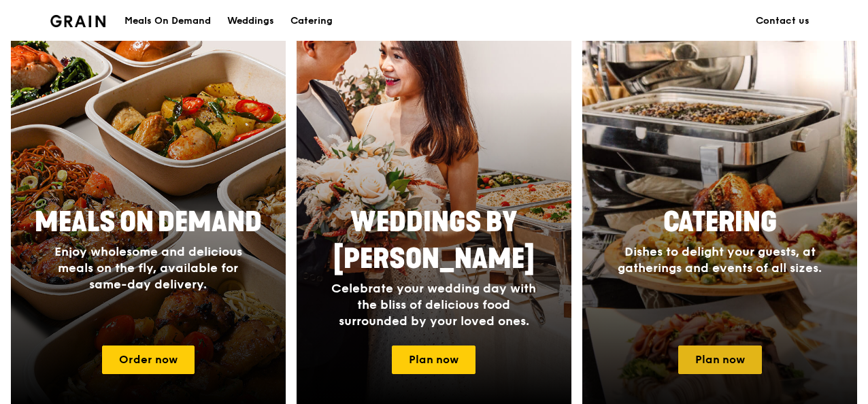 The width and height of the screenshot is (868, 404). I want to click on div: Catering, so click(312, 21).